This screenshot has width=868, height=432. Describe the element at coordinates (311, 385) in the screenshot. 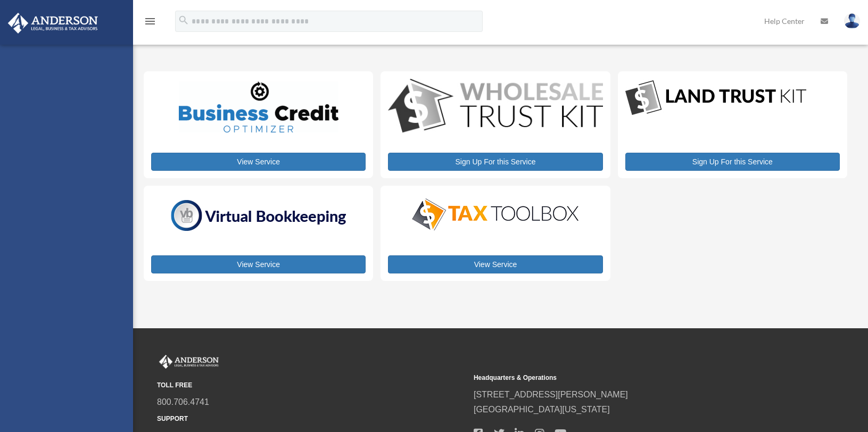

I see `small: TOLL FREE` at that location.